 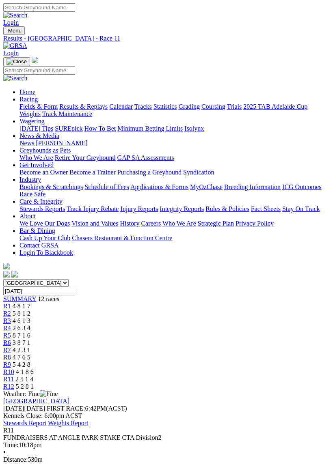 I want to click on a: R5, so click(x=7, y=335).